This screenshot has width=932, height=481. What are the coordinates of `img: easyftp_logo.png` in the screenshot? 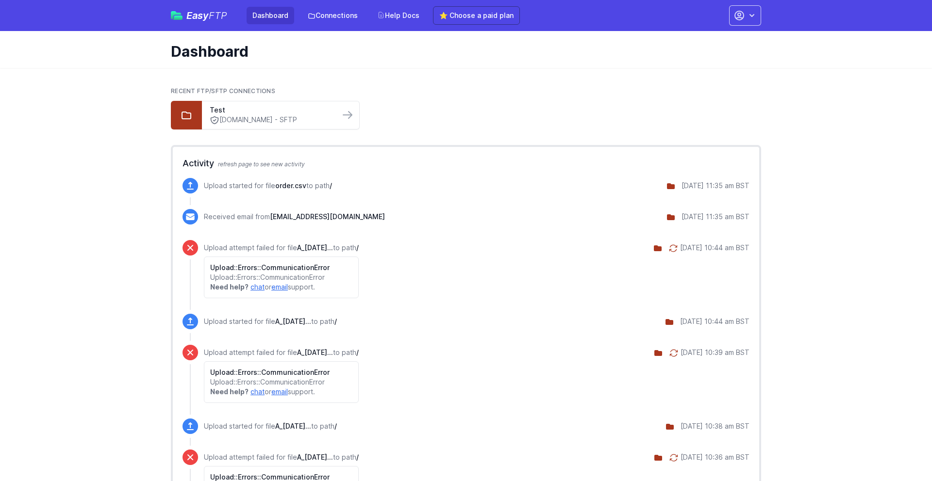 It's located at (177, 16).